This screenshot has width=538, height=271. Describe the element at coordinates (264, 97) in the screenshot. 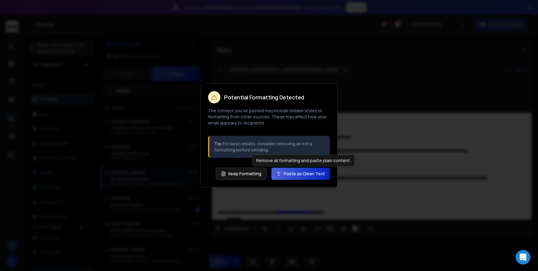

I see `h2: Potential Formatting Detected` at that location.